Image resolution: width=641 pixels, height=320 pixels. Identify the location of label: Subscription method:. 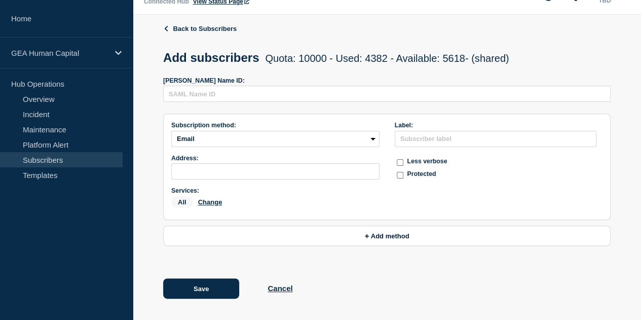
(275, 125).